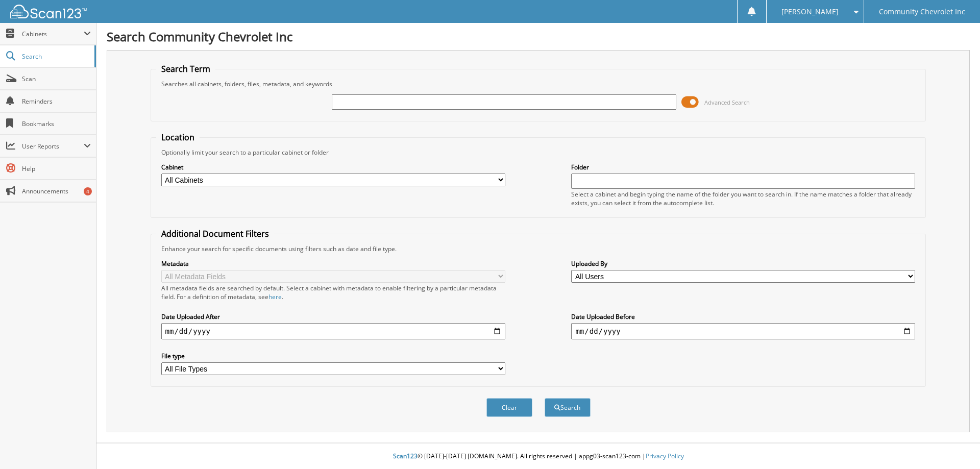 The image size is (980, 469). Describe the element at coordinates (539, 248) in the screenshot. I see `div: Enhance your search for specific documents using filters such as date and file type.` at that location.